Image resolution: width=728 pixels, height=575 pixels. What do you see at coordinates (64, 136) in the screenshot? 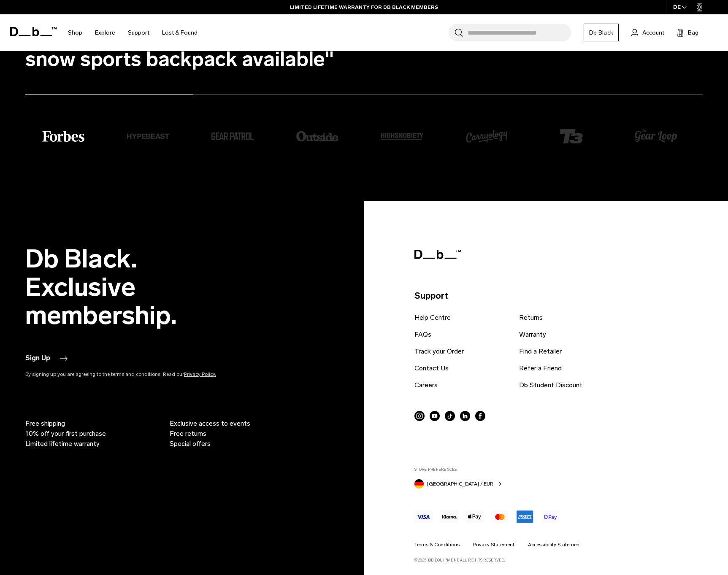
I see `img: forbes_logo_small.png` at bounding box center [64, 136].